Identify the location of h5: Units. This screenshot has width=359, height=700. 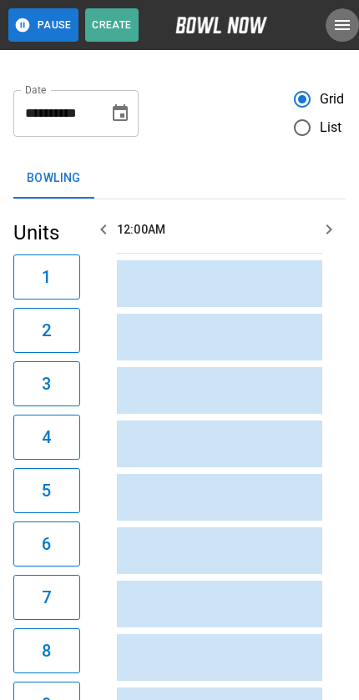
(47, 233).